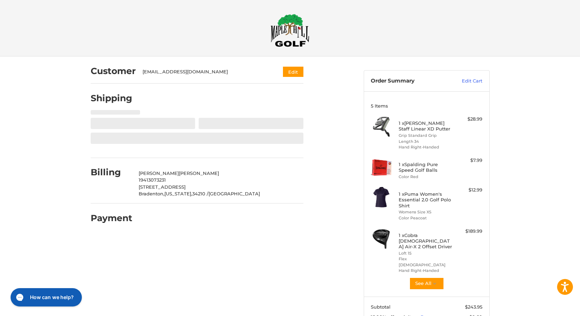 This screenshot has width=580, height=316. Describe the element at coordinates (426, 200) in the screenshot. I see `h4: 1 x Puma Women's Essential 2.0 Golf Polo Shirt` at that location.